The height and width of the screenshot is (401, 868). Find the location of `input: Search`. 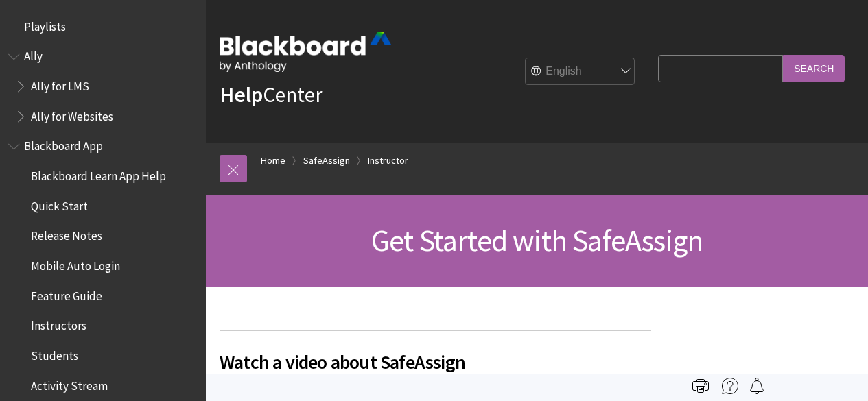

input: Search is located at coordinates (814, 68).